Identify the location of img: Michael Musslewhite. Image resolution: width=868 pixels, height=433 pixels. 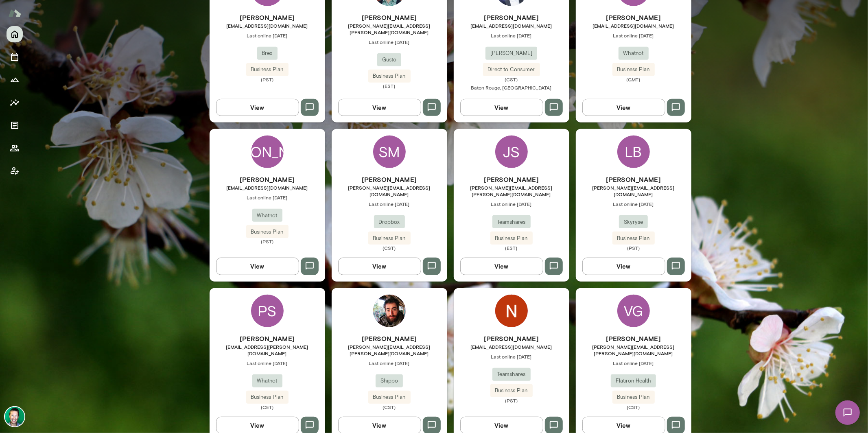
(389, 311).